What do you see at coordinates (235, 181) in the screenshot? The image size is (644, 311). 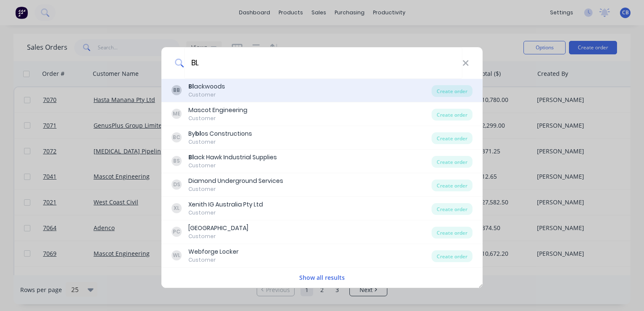 I see `div: Diamond Underground Services` at bounding box center [235, 181].